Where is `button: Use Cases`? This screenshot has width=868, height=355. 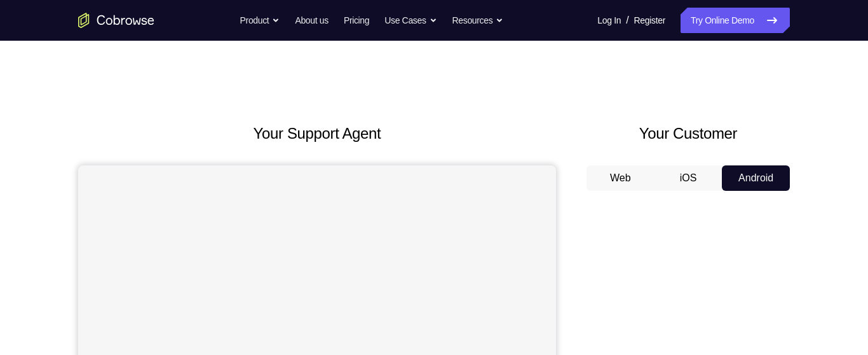
button: Use Cases is located at coordinates (410, 20).